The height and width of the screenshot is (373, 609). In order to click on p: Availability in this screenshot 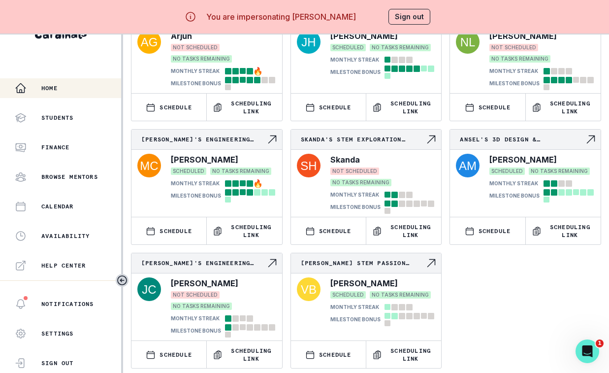, I will do `click(65, 236)`.